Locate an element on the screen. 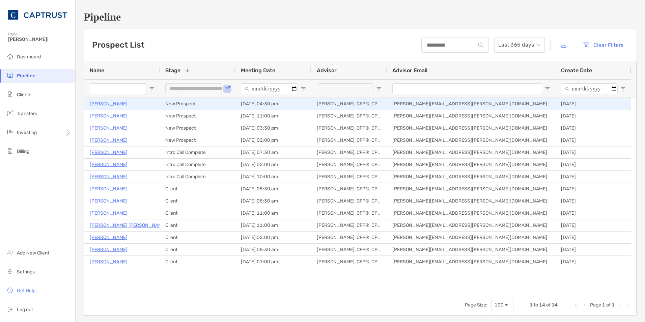 The height and width of the screenshot is (322, 645). span: Get Help is located at coordinates (26, 290).